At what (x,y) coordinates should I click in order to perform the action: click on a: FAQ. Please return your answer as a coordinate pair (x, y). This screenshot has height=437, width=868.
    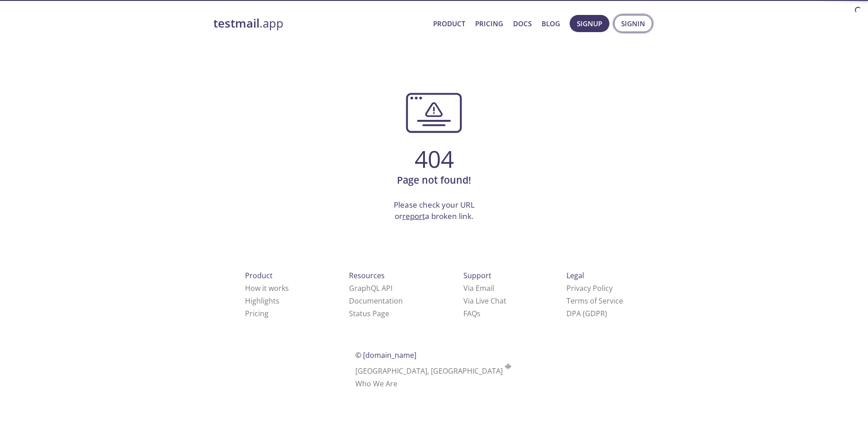
    Looking at the image, I should click on (472, 313).